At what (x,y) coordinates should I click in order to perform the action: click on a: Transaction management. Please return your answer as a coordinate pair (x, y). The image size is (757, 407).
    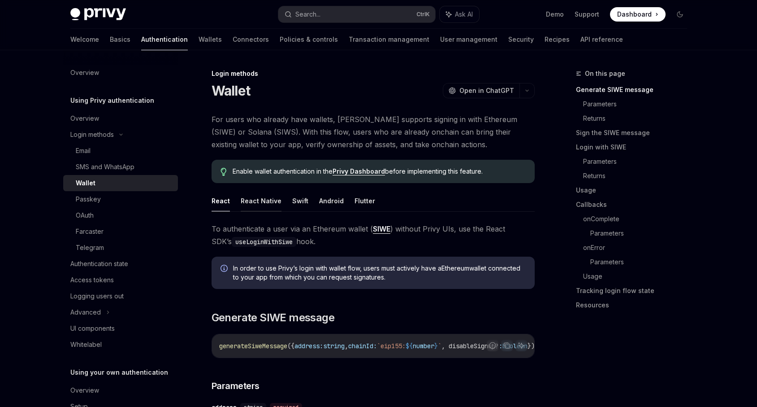
    Looking at the image, I should click on (389, 39).